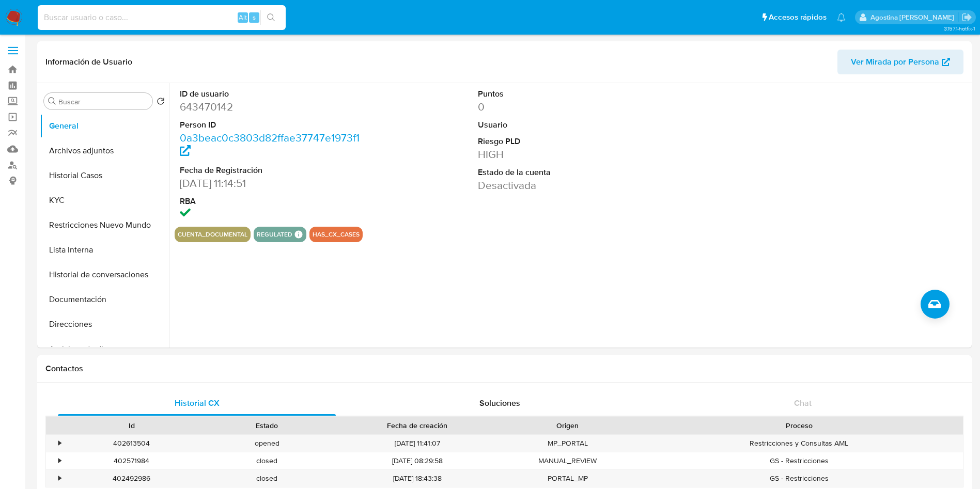 The image size is (980, 489). Describe the element at coordinates (572, 94) in the screenshot. I see `dt: Puntos` at that location.